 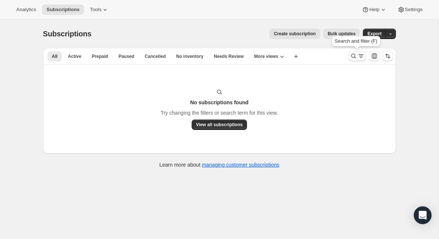 I want to click on span: Create subscription, so click(x=295, y=34).